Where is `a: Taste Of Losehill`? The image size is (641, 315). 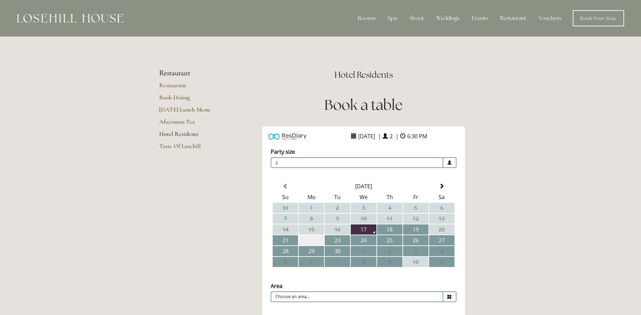 a: Taste Of Losehill is located at coordinates (191, 148).